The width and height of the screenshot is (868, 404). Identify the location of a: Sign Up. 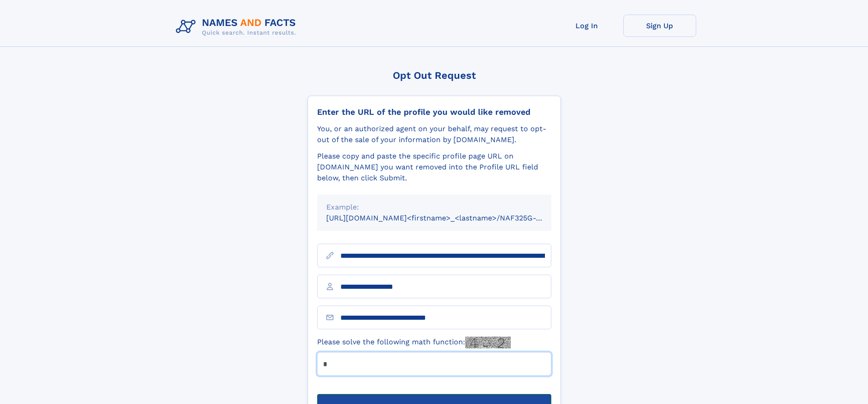
(660, 25).